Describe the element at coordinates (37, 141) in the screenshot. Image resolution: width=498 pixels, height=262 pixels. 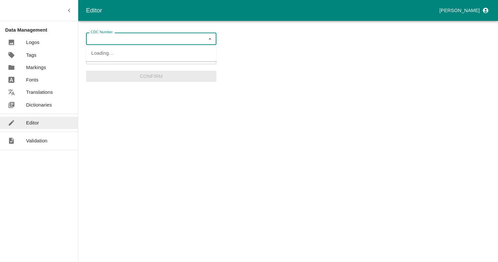
I see `p: Validation` at that location.